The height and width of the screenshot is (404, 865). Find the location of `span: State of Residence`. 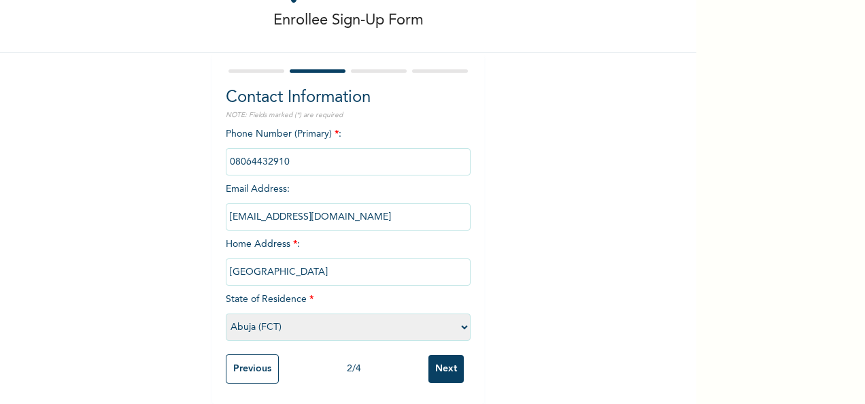

span: State of Residence is located at coordinates (348, 313).